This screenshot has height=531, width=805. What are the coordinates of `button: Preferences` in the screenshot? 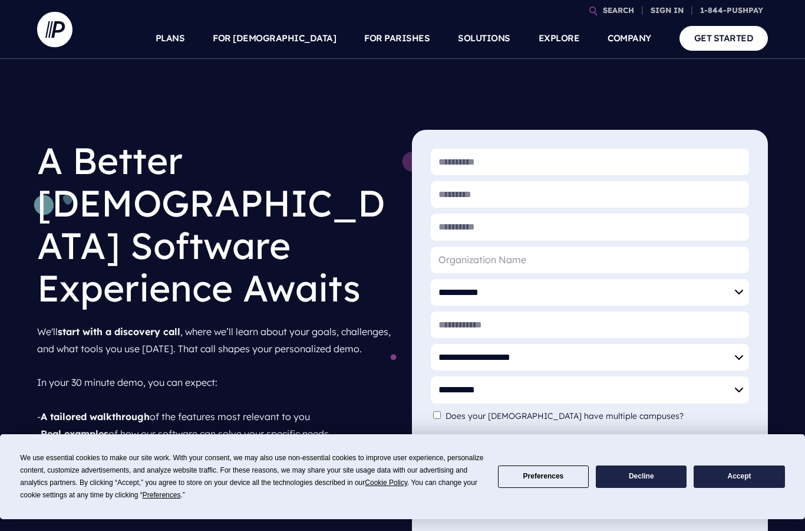 It's located at (543, 476).